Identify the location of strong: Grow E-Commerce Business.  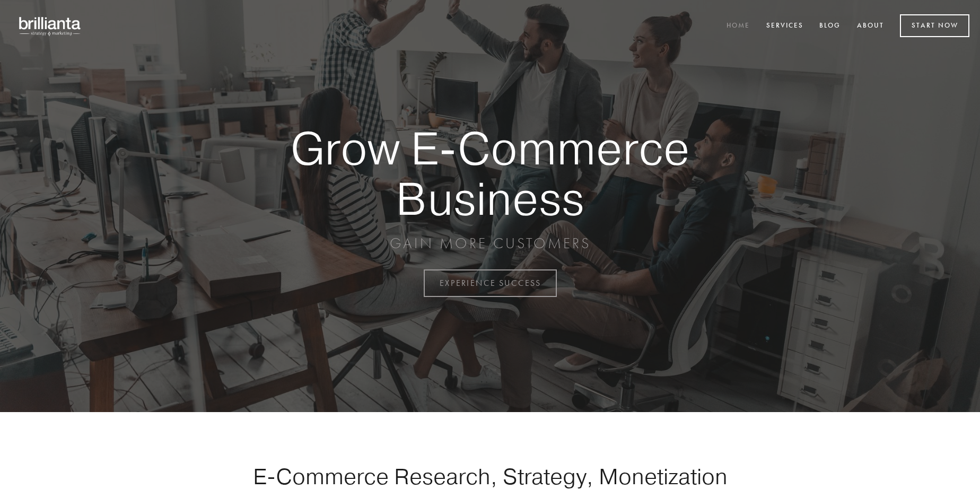
(490, 173).